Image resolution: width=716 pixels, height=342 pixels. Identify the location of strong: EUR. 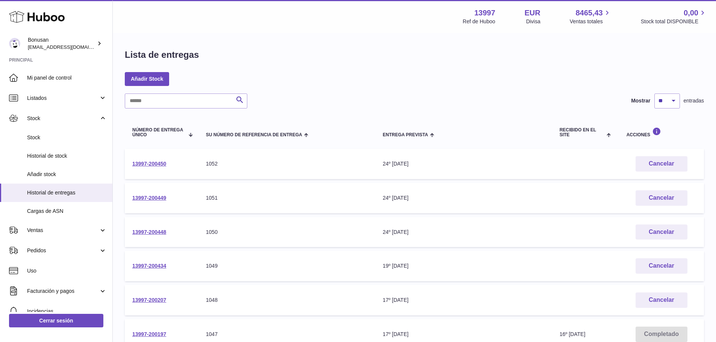
(532, 13).